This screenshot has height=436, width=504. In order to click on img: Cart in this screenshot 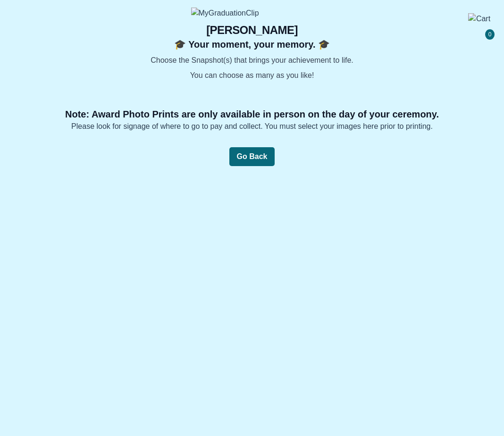, I will do `click(479, 25)`.